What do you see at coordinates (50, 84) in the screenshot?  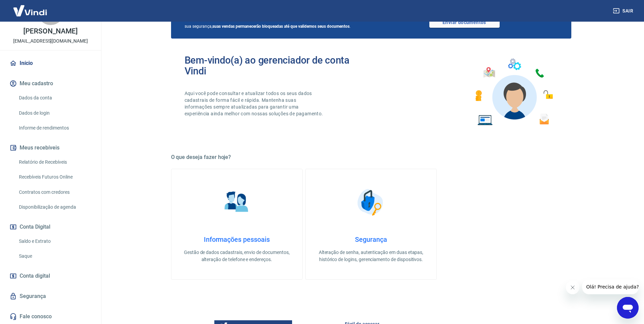 I see `button: Meu cadastro` at bounding box center [50, 84].